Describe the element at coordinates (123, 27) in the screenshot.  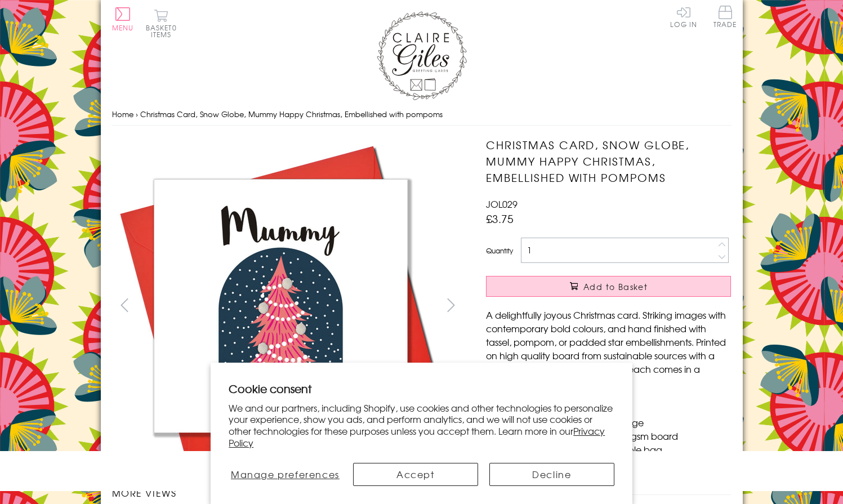
I see `span: Menu` at that location.